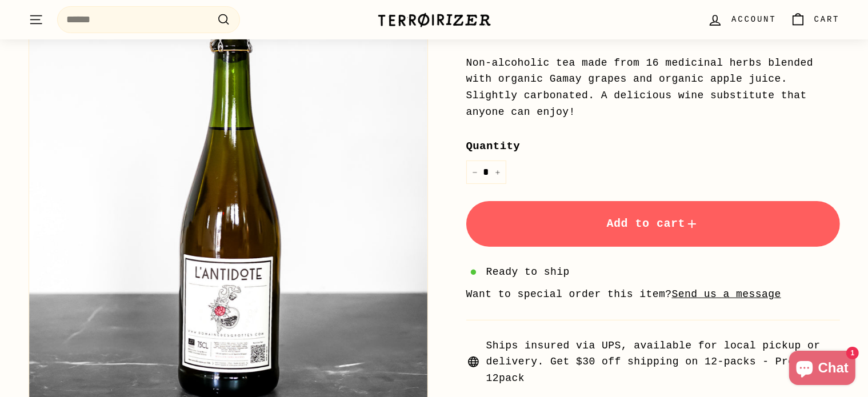  I want to click on a: Account, so click(742, 20).